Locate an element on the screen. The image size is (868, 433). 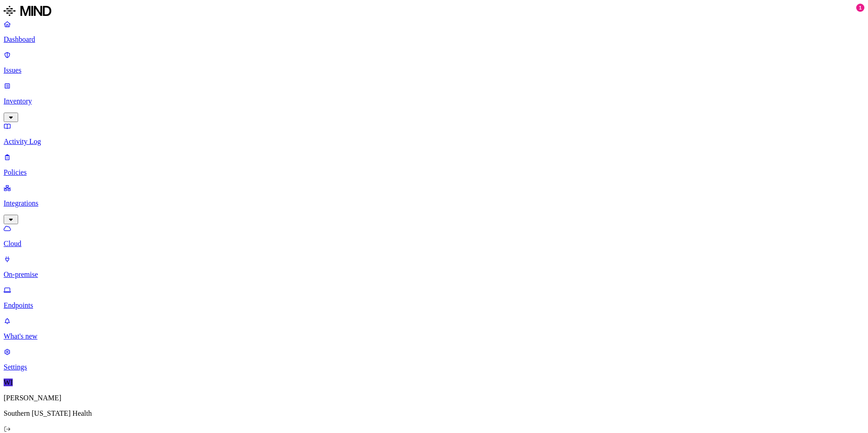
a: Activity Log is located at coordinates (434, 134).